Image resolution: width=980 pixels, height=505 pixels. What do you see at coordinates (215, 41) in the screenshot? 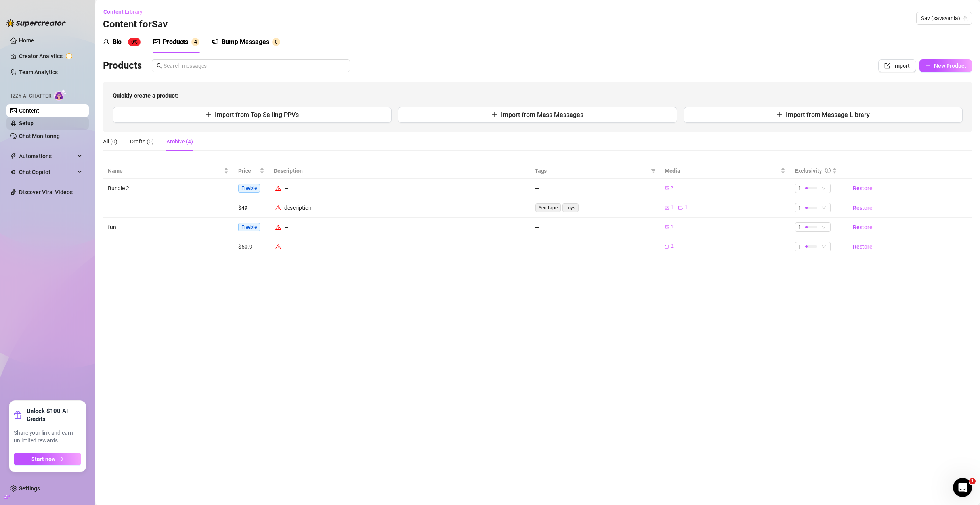
I see `span: notification` at bounding box center [215, 41].